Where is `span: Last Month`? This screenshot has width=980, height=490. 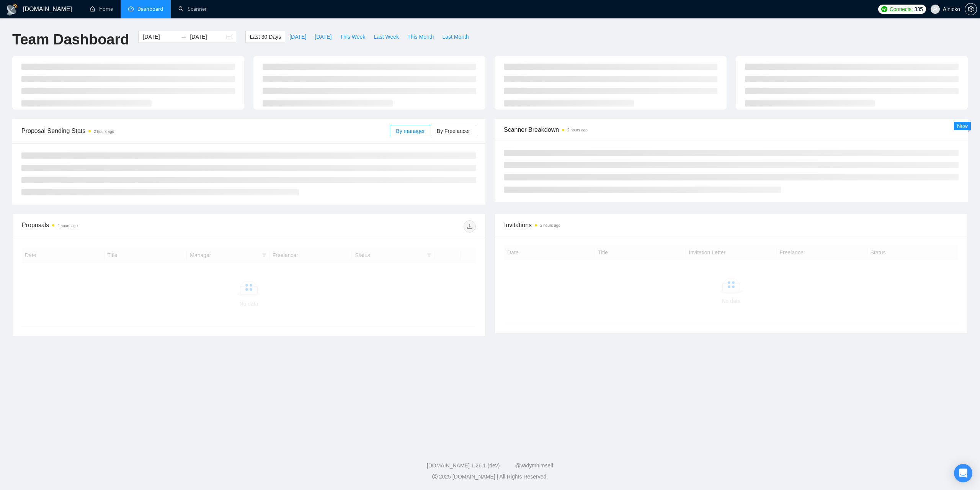
span: Last Month is located at coordinates (455, 36).